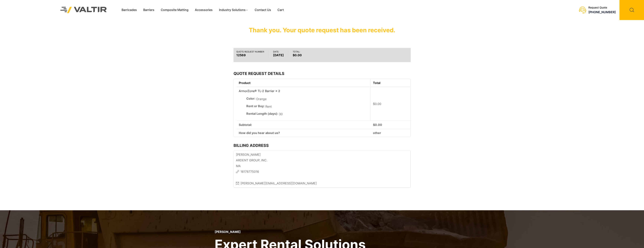 The width and height of the screenshot is (644, 248). What do you see at coordinates (307, 114) in the screenshot?
I see `p: 30` at bounding box center [307, 114].